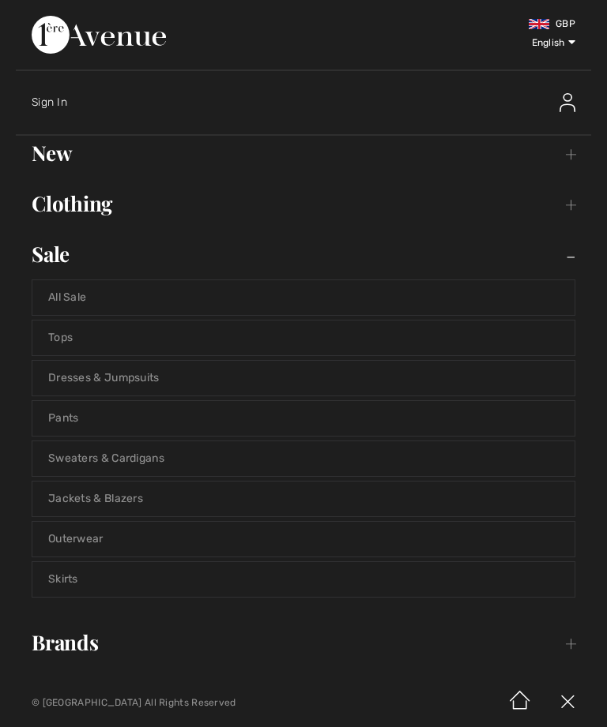 This screenshot has height=727, width=607. Describe the element at coordinates (303, 153) in the screenshot. I see `a: New` at that location.